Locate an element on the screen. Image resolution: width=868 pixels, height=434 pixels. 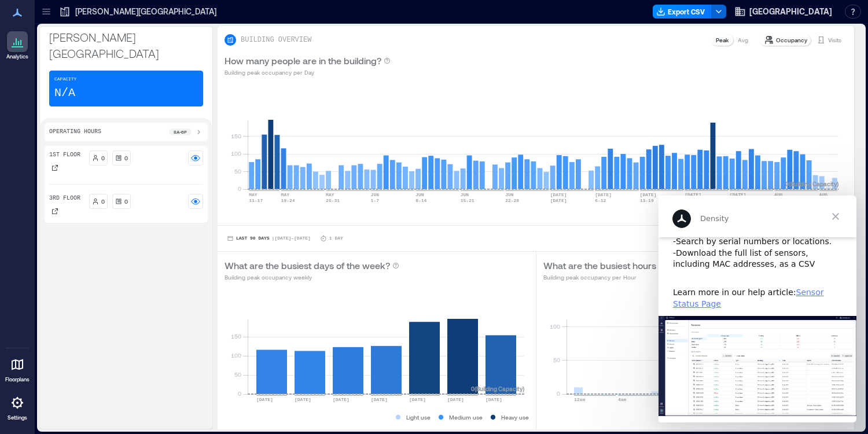
p: Building peak occupancy per Hour is located at coordinates (629, 277).